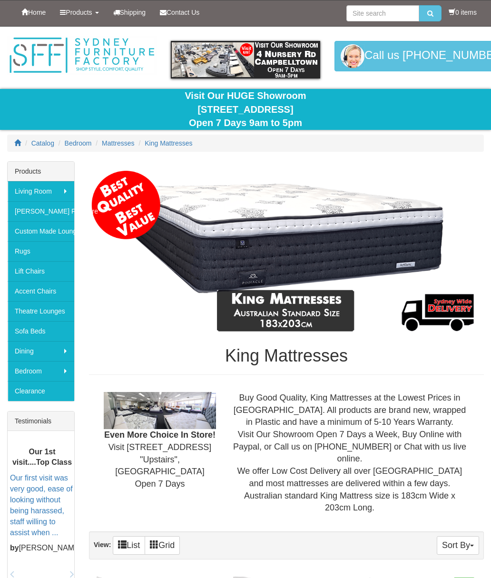  What do you see at coordinates (41, 191) in the screenshot?
I see `a: Living Room` at bounding box center [41, 191].